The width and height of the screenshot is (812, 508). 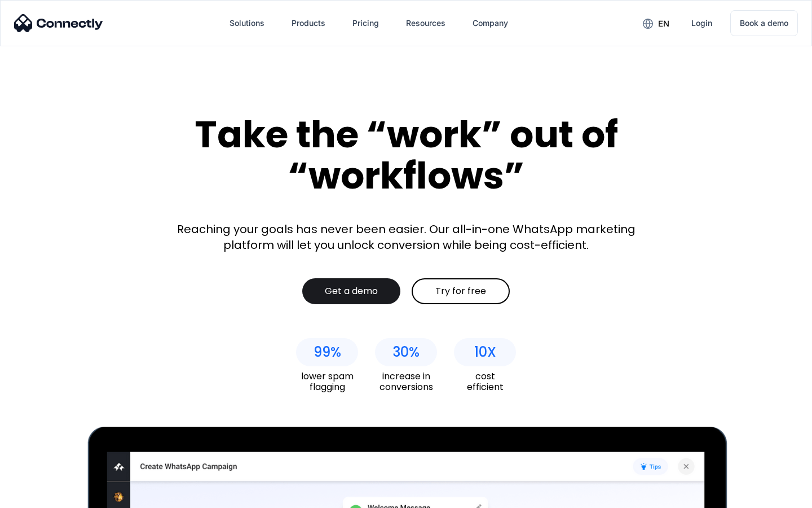 What do you see at coordinates (490, 23) in the screenshot?
I see `div: Company` at bounding box center [490, 23].